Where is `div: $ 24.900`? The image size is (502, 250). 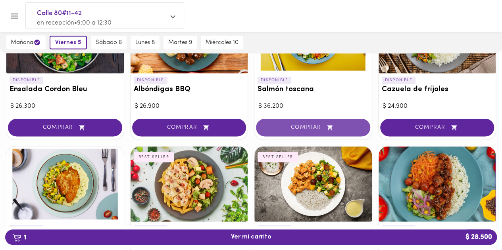
div: $ 24.900 is located at coordinates (437, 106).